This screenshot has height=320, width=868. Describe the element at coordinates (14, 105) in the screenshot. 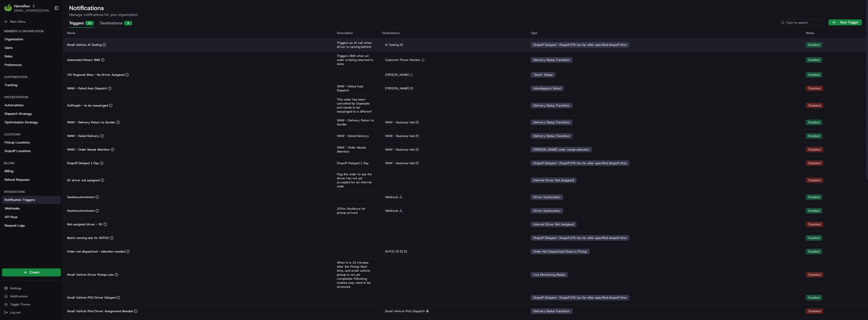

I see `span: Automations` at that location.